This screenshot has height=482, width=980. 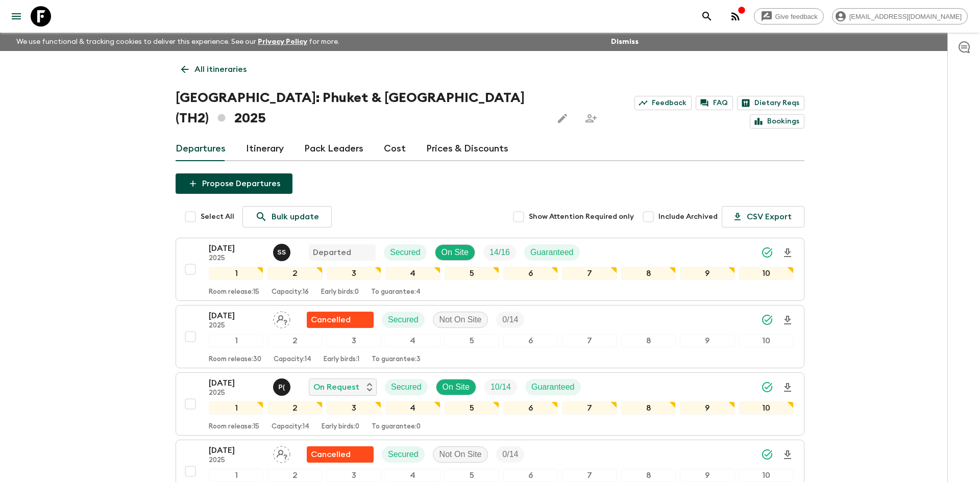 I want to click on a: Prices & Discounts, so click(x=467, y=149).